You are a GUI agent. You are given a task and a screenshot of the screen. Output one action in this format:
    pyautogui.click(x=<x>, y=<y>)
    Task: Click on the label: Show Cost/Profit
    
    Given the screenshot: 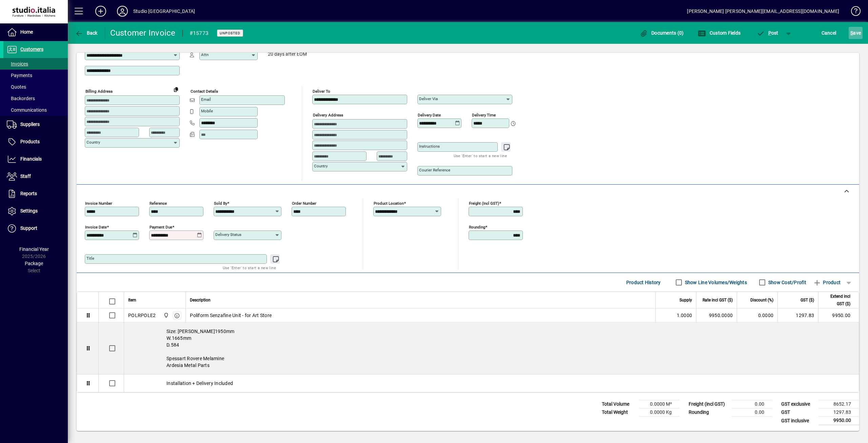 What is the action you would take?
    pyautogui.click(x=786, y=282)
    